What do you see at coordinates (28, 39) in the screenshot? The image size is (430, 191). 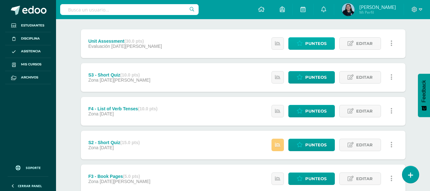 I see `a: Disciplina` at bounding box center [28, 39].